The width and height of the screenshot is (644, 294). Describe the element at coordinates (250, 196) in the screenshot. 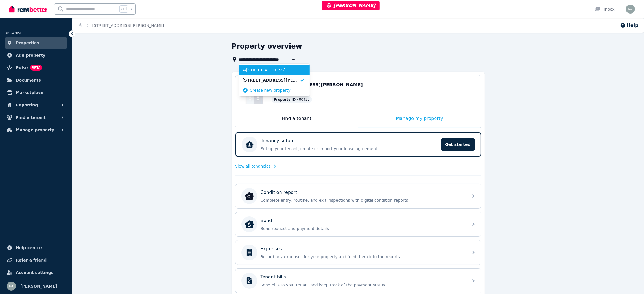

I see `img: Condition report` at that location.